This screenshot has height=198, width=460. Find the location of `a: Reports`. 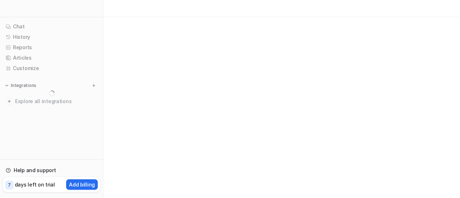

a: Reports is located at coordinates (51, 47).